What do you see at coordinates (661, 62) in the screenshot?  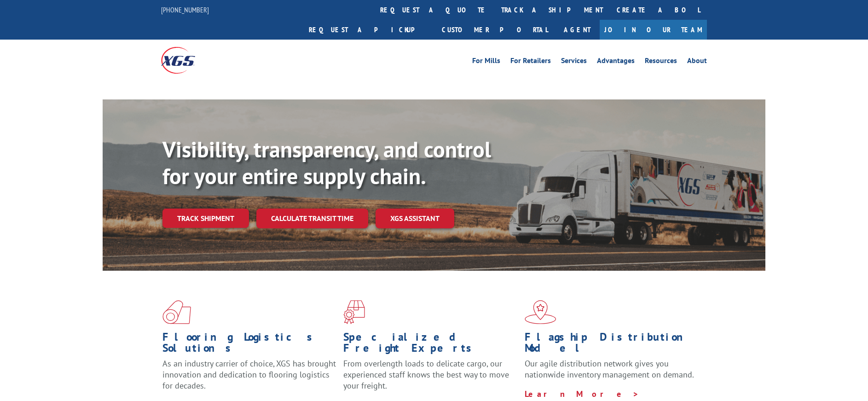 I see `a: Resources` at bounding box center [661, 62].